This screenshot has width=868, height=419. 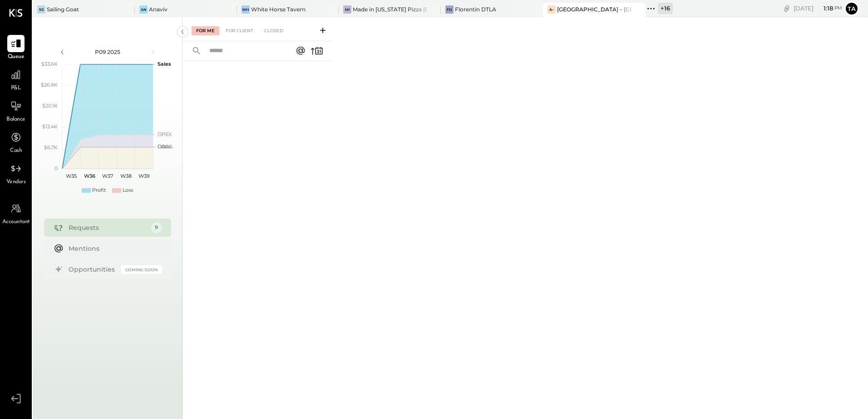 What do you see at coordinates (62, 9) in the screenshot?
I see `div: Sailing Goat` at bounding box center [62, 9].